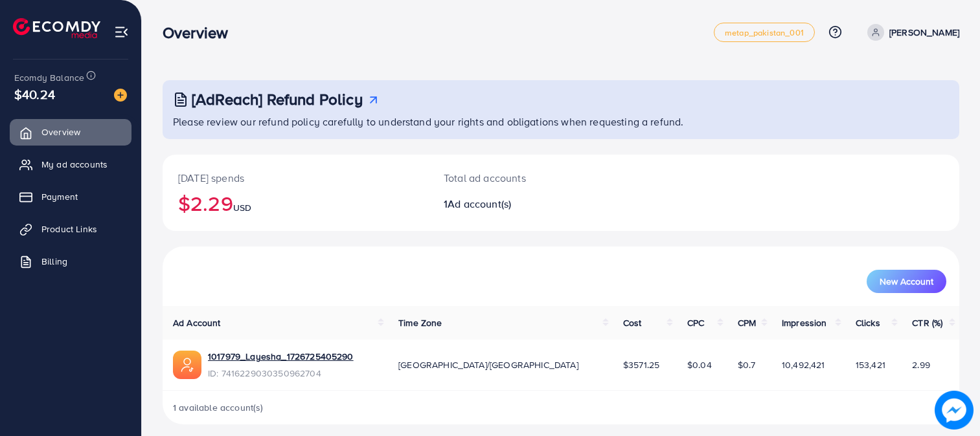  Describe the element at coordinates (906, 282) in the screenshot. I see `button: New Account` at that location.